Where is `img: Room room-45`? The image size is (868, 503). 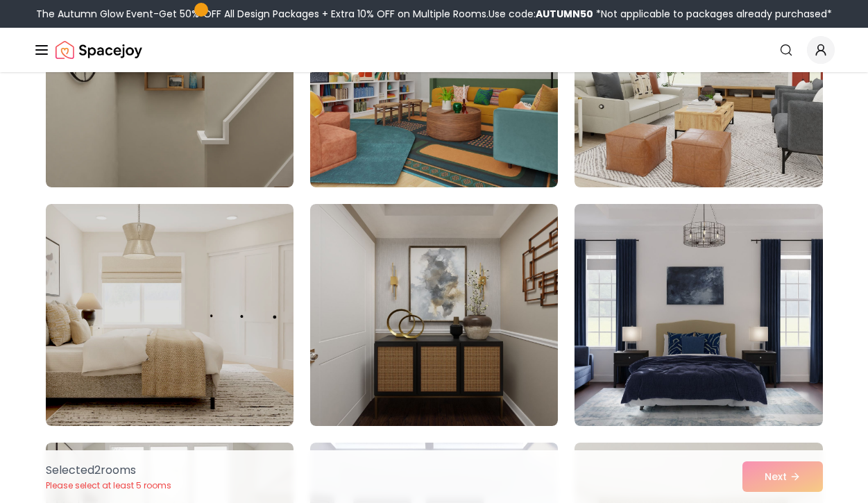
img: Room room-45 is located at coordinates (698, 315).